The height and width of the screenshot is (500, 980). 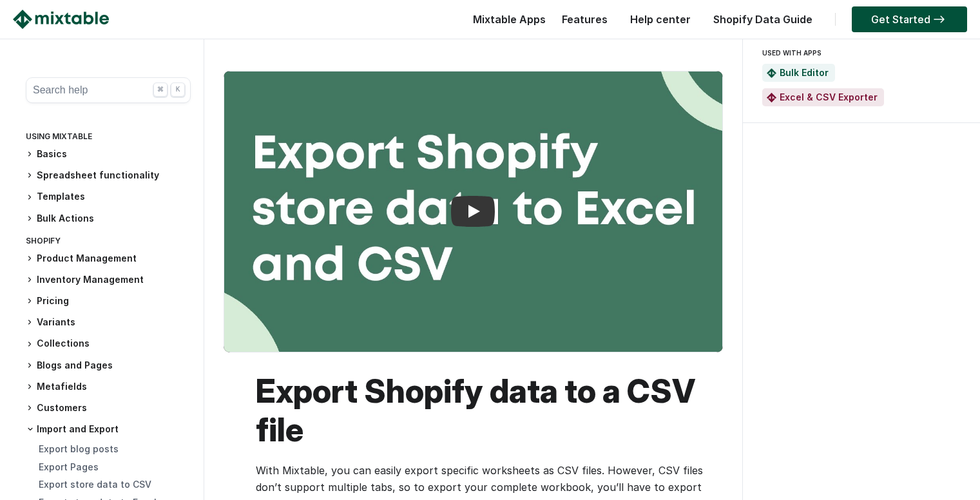 I want to click on h3: Basics, so click(x=108, y=154).